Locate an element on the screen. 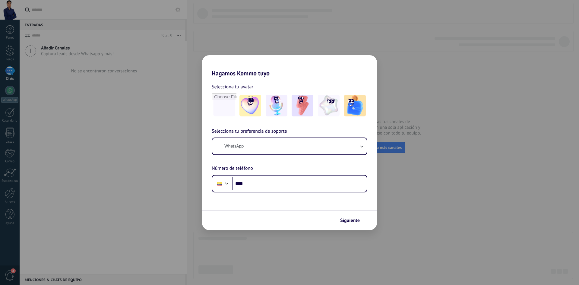 The width and height of the screenshot is (579, 285). img: -1.jpeg is located at coordinates (250, 105).